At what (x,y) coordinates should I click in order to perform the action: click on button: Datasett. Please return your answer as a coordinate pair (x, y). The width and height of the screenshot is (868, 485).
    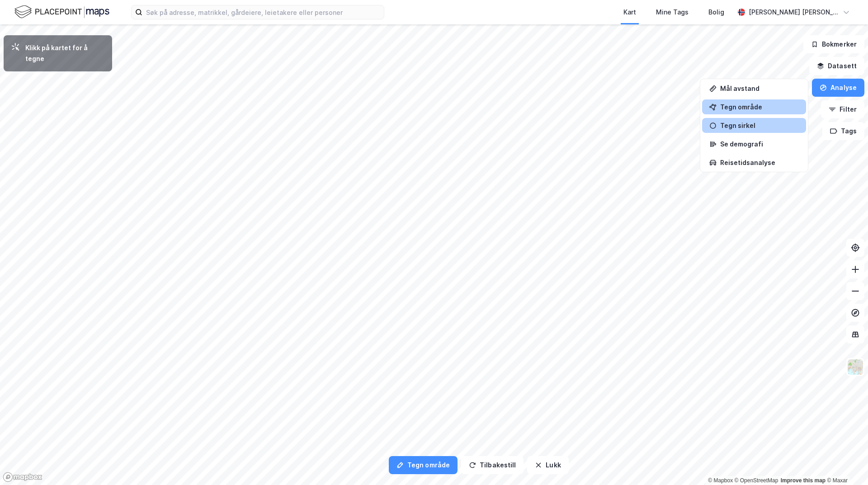
    Looking at the image, I should click on (837, 66).